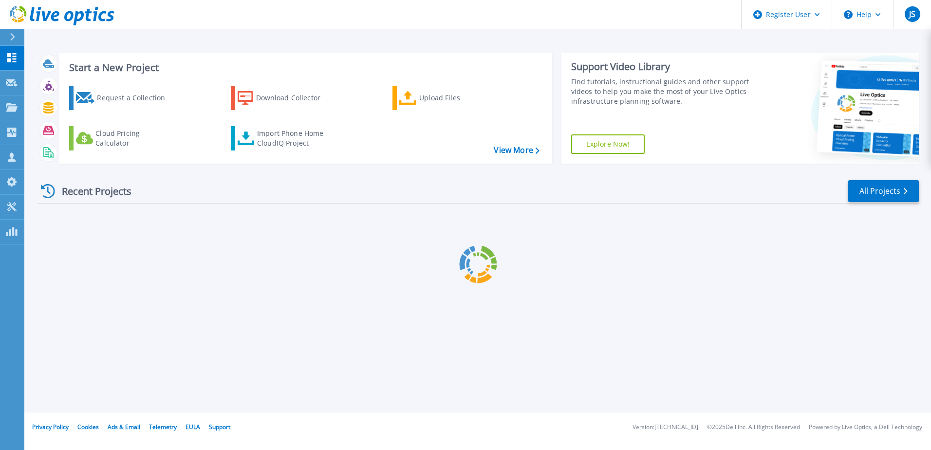  What do you see at coordinates (134, 138) in the screenshot?
I see `div: Cloud Pricing Calculator` at bounding box center [134, 138].